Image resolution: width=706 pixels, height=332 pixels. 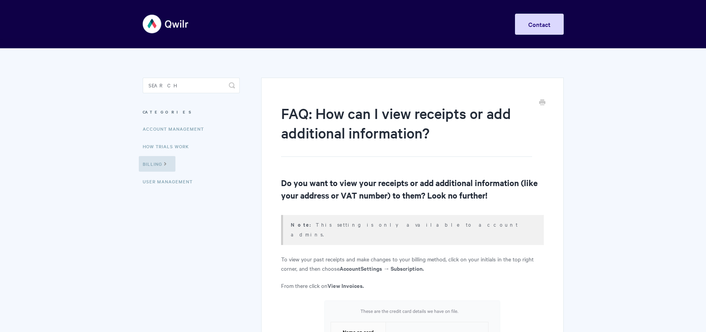 What do you see at coordinates (169, 146) in the screenshot?
I see `a: How Trials Work` at bounding box center [169, 146].